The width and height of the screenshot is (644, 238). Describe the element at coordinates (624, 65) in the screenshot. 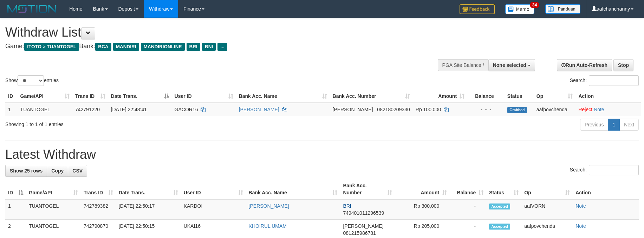

I see `a: Stop` at that location.